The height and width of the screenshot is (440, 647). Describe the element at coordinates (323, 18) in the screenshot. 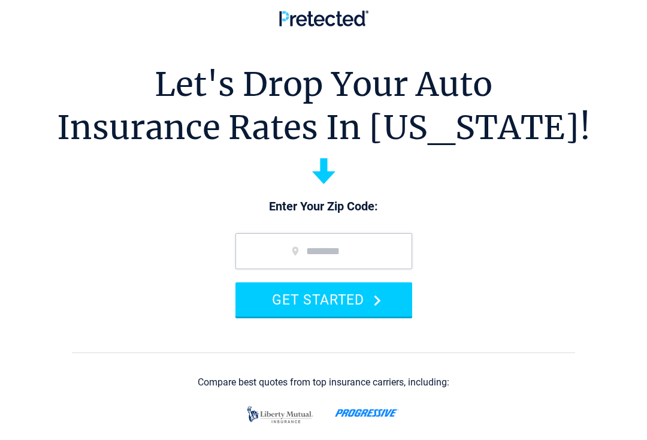

I see `img: Pretected Logo` at that location.